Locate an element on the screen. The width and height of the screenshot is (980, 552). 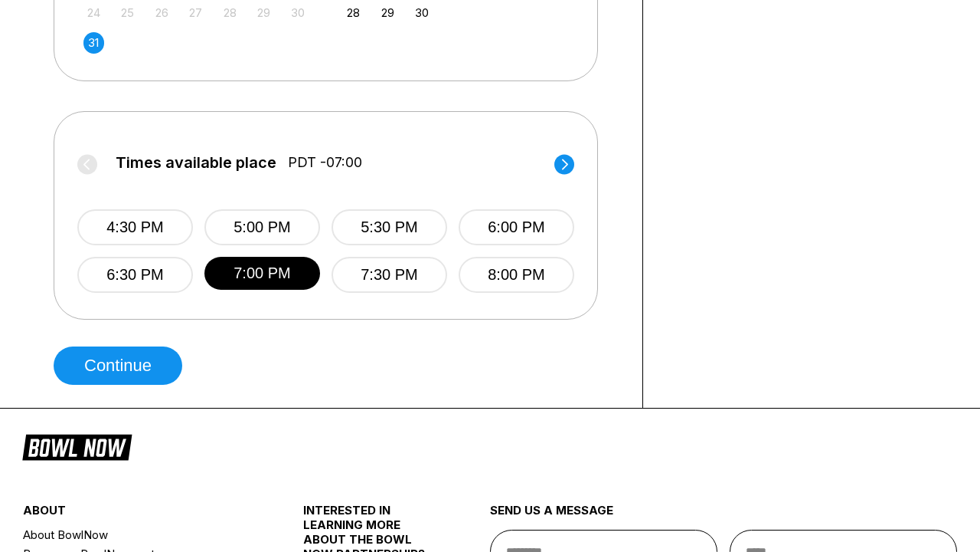
div: Choose Tuesday, September 30th, 2025 is located at coordinates (421, 12).